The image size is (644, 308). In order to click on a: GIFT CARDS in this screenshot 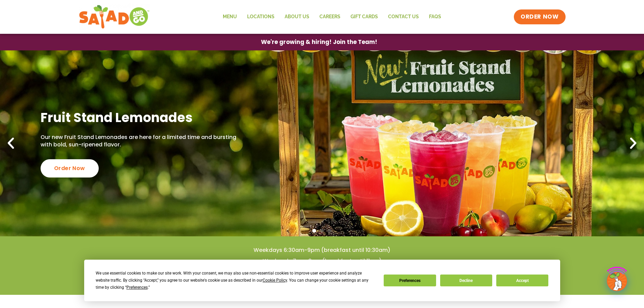, I will do `click(364, 17)`.